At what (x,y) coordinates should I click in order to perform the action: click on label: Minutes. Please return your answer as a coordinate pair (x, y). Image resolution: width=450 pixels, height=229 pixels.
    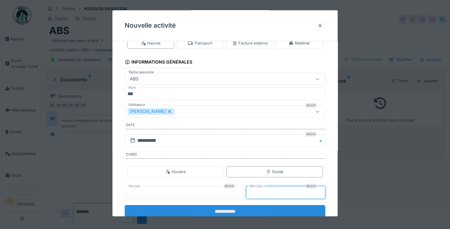
    Looking at the image, I should click on (256, 186).